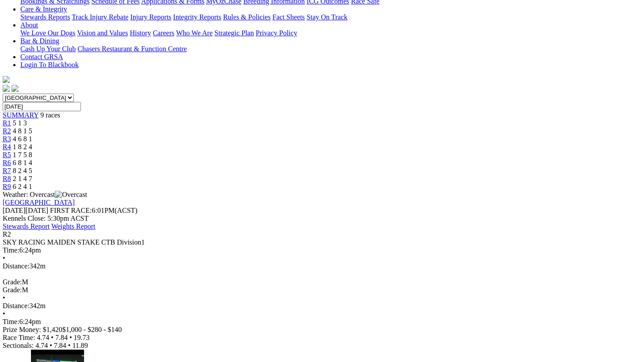 This screenshot has width=637, height=362. What do you see at coordinates (23, 147) in the screenshot?
I see `span: 1 8 2 4` at bounding box center [23, 147].